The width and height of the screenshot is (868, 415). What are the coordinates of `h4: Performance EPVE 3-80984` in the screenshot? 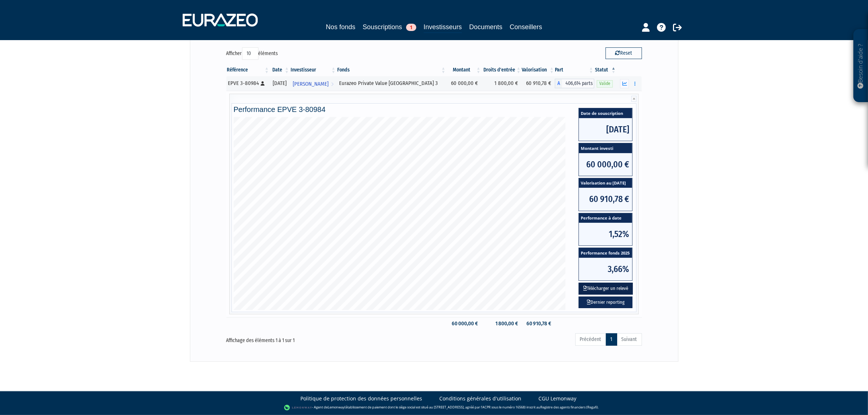 It's located at (434, 109).